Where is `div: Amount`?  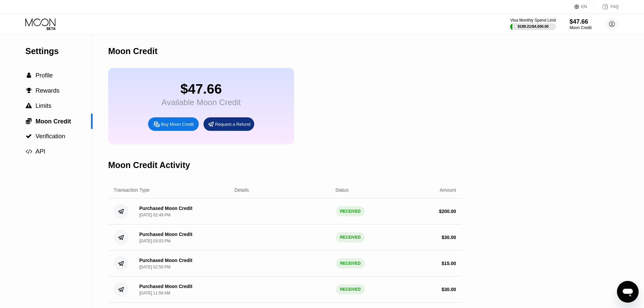 div: Amount is located at coordinates (448, 190).